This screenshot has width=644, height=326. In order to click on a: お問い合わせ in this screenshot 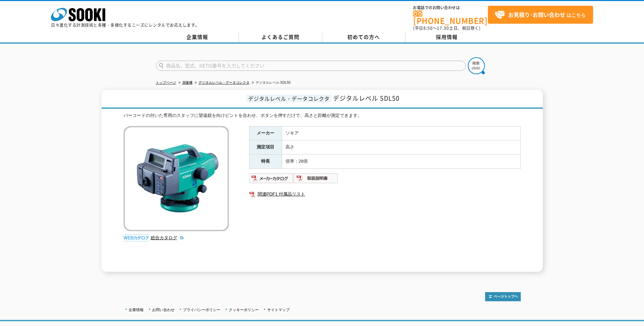, I will do `click(163, 310)`.